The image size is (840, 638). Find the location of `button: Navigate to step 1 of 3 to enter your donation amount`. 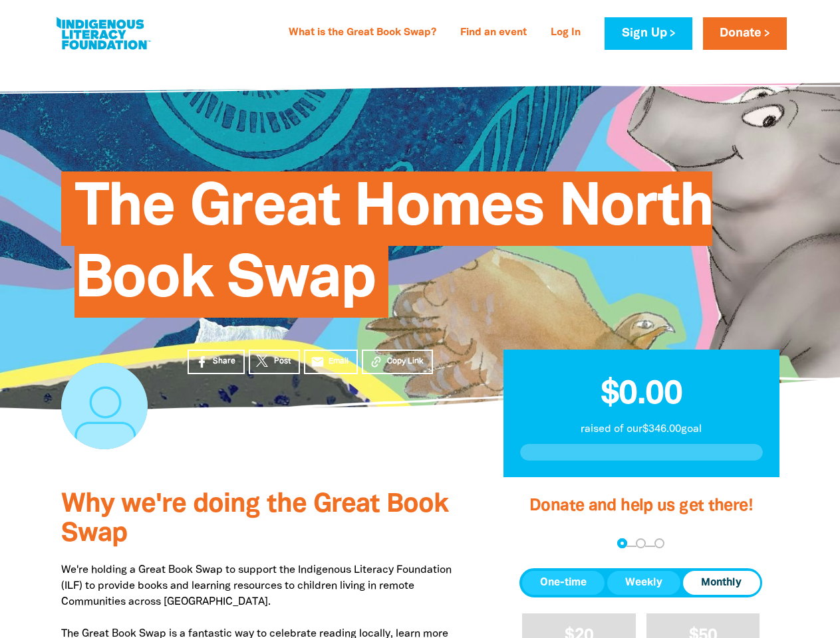

button: Navigate to step 1 of 3 to enter your donation amount is located at coordinates (622, 543).